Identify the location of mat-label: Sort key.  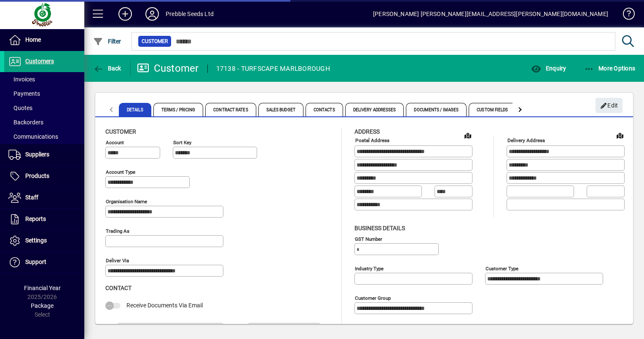
(182, 142).